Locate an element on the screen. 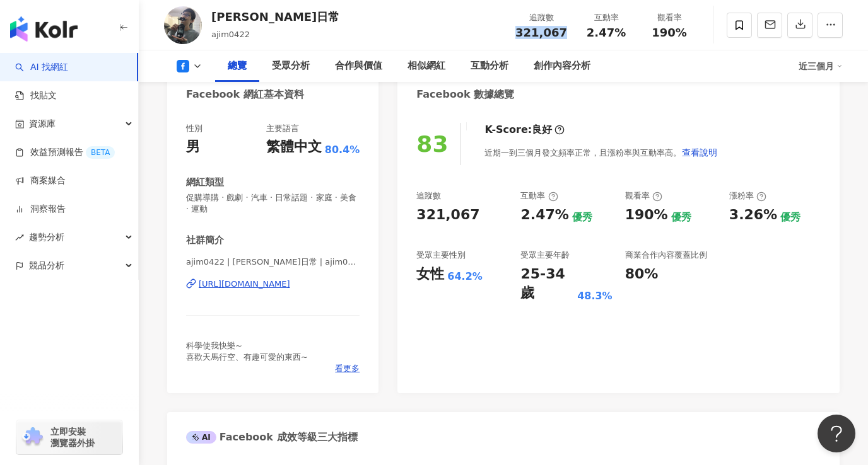  div: 主要語言 is located at coordinates (283, 128).